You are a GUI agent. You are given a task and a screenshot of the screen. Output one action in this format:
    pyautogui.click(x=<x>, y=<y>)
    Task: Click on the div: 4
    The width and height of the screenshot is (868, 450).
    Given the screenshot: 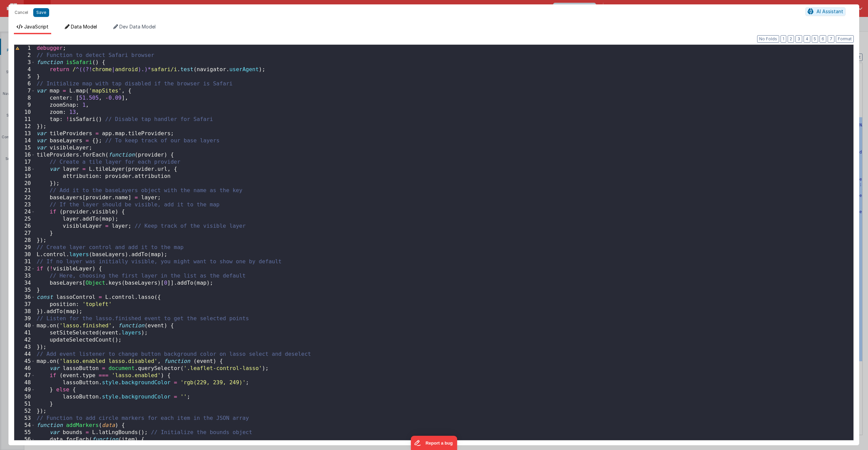 What is the action you would take?
    pyautogui.click(x=25, y=69)
    